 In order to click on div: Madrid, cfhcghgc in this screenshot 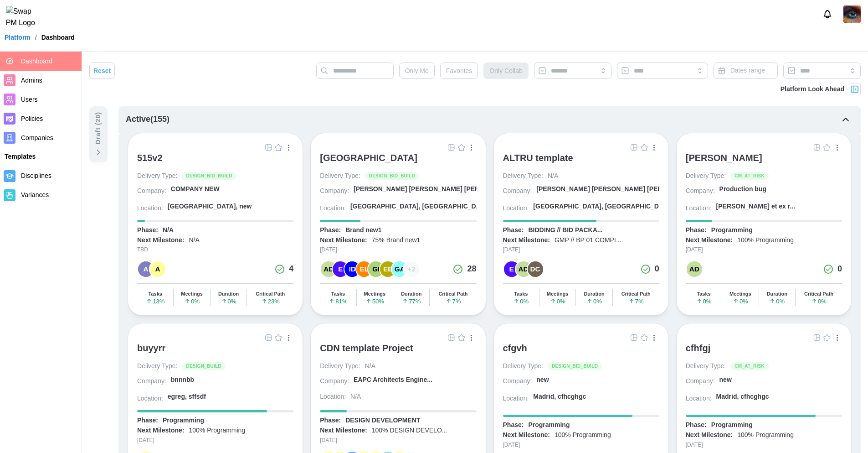, I will do `click(742, 396)`.